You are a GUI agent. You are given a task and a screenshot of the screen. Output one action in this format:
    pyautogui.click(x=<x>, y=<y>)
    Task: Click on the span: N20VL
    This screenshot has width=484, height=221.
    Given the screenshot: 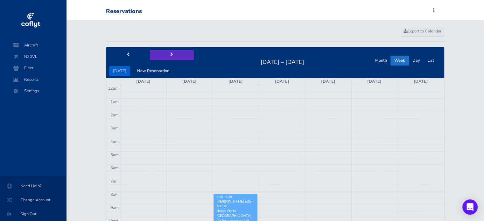 What is the action you would take?
    pyautogui.click(x=36, y=57)
    